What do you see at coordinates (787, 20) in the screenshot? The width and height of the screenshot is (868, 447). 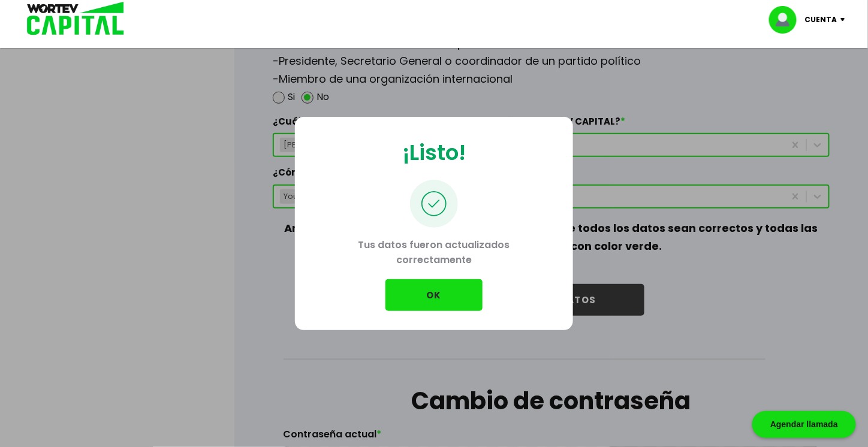 I see `img: profile-image` at bounding box center [787, 20].